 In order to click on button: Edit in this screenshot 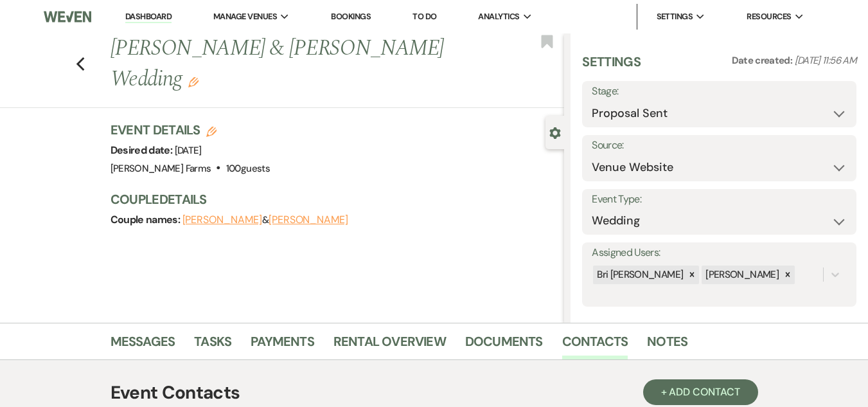, I will do `click(193, 81)`.